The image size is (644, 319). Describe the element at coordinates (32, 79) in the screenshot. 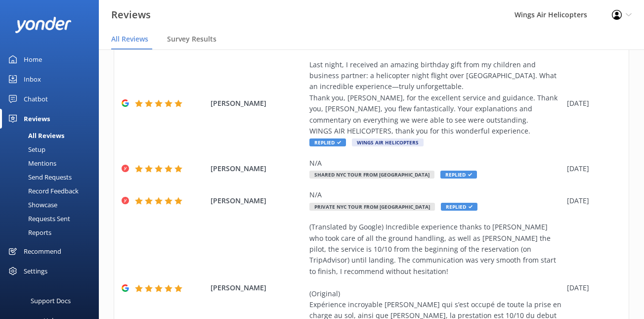

I see `div: Inbox` at that location.